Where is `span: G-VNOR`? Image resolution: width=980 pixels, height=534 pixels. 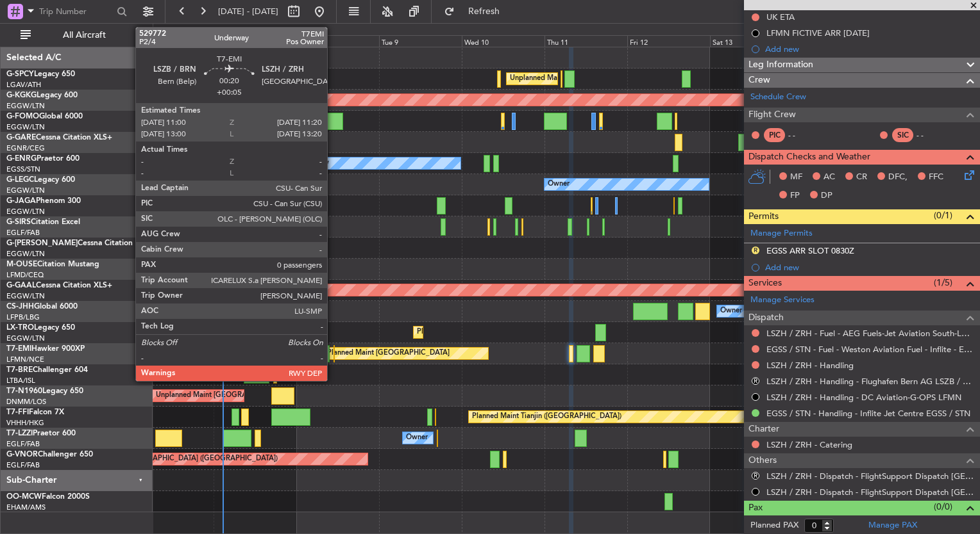
span: G-VNOR is located at coordinates (22, 455).